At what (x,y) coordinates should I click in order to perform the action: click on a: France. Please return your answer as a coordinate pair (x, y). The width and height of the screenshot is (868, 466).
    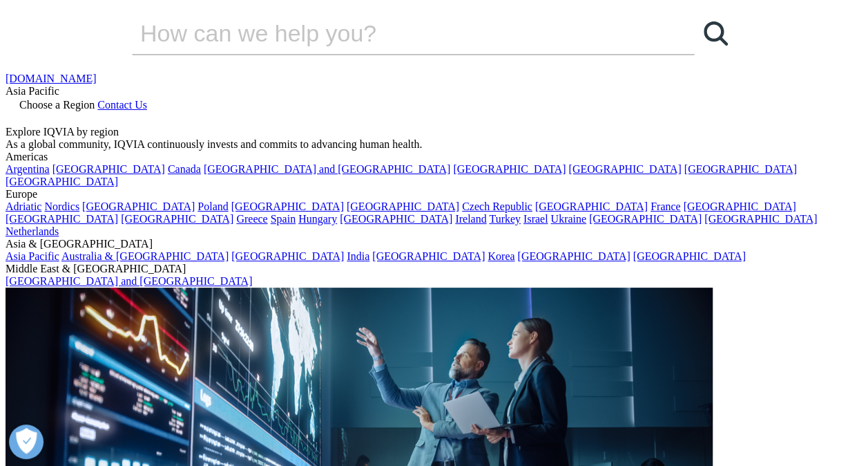
    Looking at the image, I should click on (666, 206).